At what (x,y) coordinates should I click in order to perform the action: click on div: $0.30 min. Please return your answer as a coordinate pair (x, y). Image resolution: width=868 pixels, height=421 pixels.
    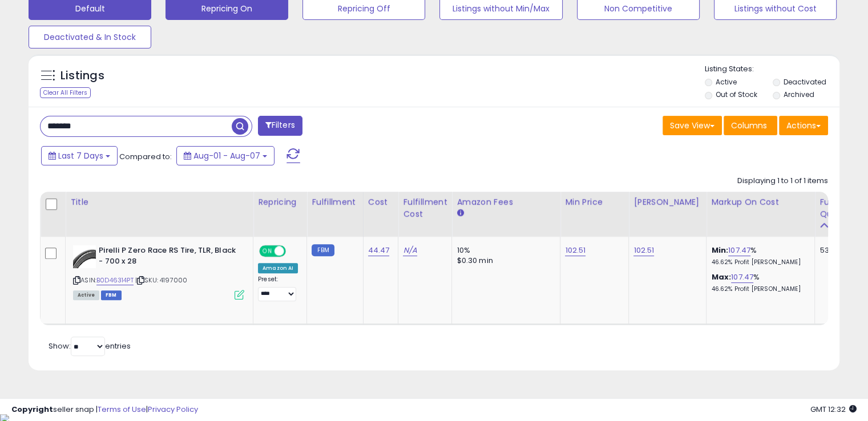
    Looking at the image, I should click on (504, 260).